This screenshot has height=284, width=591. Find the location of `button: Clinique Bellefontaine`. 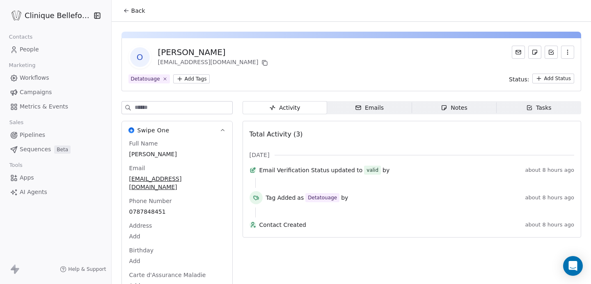

button: Clinique Bellefontaine is located at coordinates (49, 16).